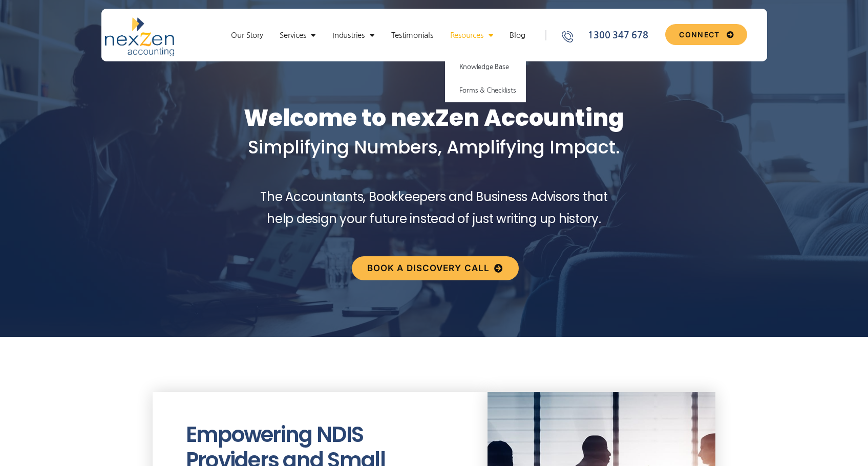 This screenshot has height=466, width=868. Describe the element at coordinates (610, 36) in the screenshot. I see `a: 1300 347 678` at that location.